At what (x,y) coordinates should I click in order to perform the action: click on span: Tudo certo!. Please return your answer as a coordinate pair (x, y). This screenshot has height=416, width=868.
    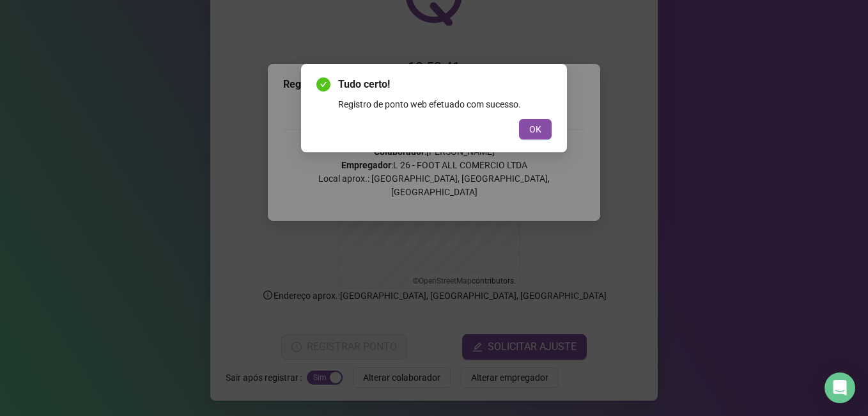
    Looking at the image, I should click on (445, 85).